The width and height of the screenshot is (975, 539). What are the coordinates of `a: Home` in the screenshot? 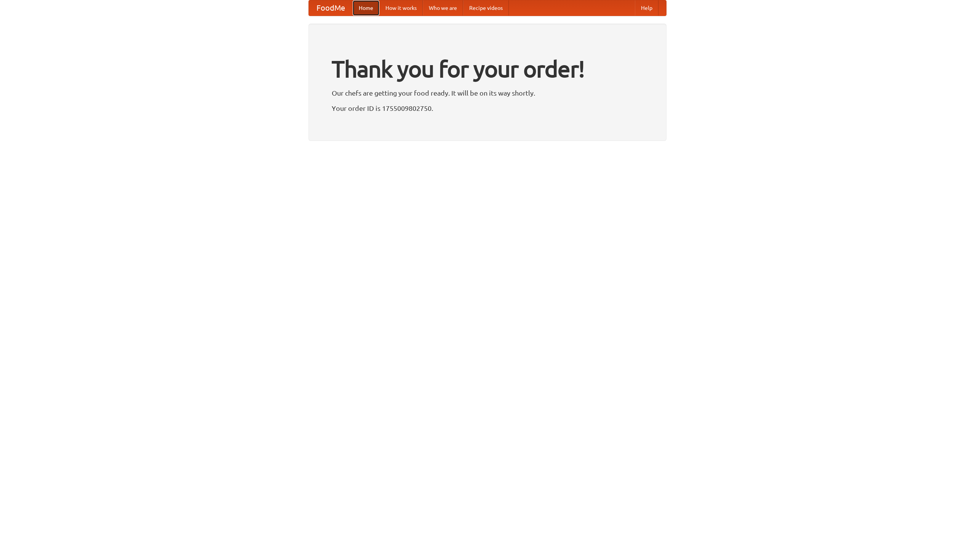 It's located at (366, 8).